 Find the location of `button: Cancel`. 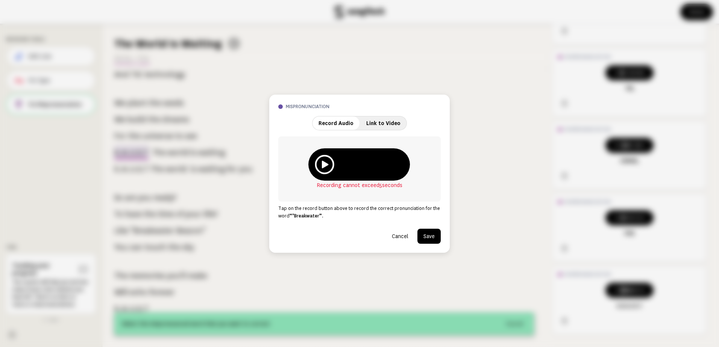

button: Cancel is located at coordinates (400, 236).